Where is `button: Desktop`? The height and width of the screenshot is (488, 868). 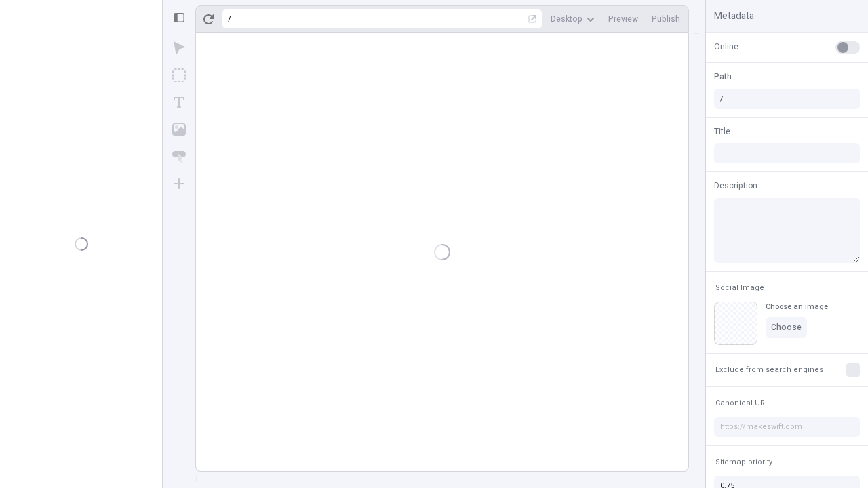
button: Desktop is located at coordinates (572, 19).